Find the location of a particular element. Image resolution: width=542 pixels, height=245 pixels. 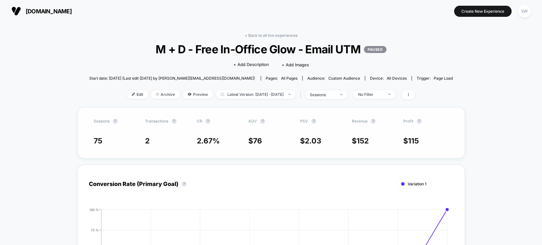

span: Sessions is located at coordinates (102, 121).